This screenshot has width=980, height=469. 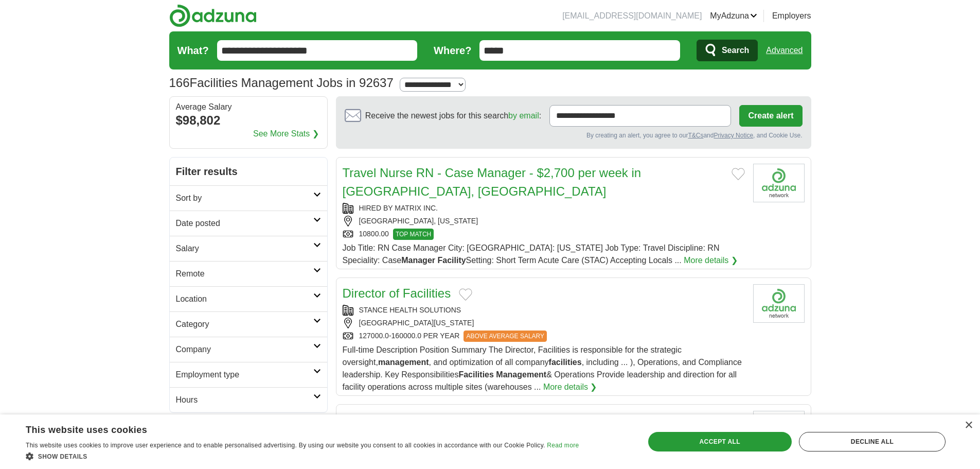 I want to click on div: 127000.0-160000.0 PER YEAR, so click(x=544, y=336).